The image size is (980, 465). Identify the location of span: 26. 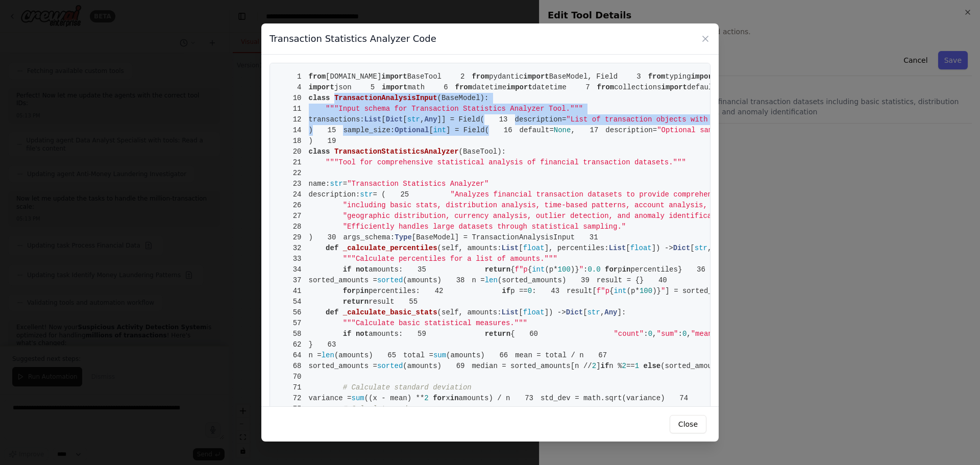
(293, 205).